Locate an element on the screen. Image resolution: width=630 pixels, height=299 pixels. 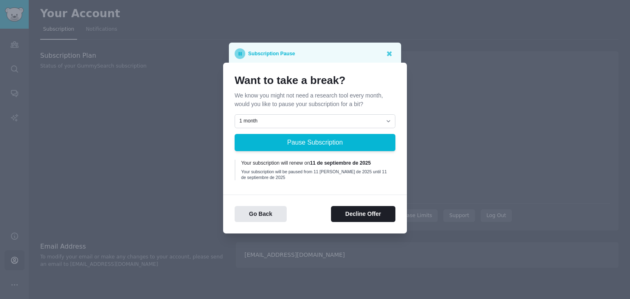
h1: Want to take a break? is located at coordinates (315, 81).